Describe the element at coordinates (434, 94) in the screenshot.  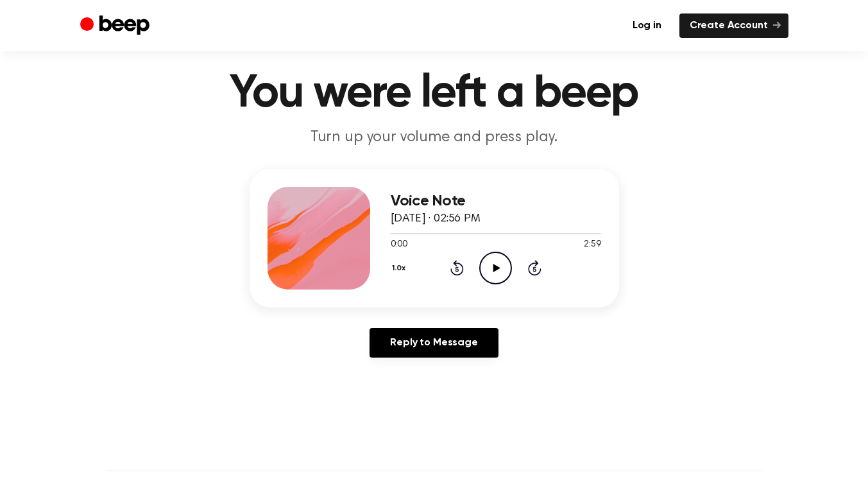
I see `h1: You were left a beep` at that location.